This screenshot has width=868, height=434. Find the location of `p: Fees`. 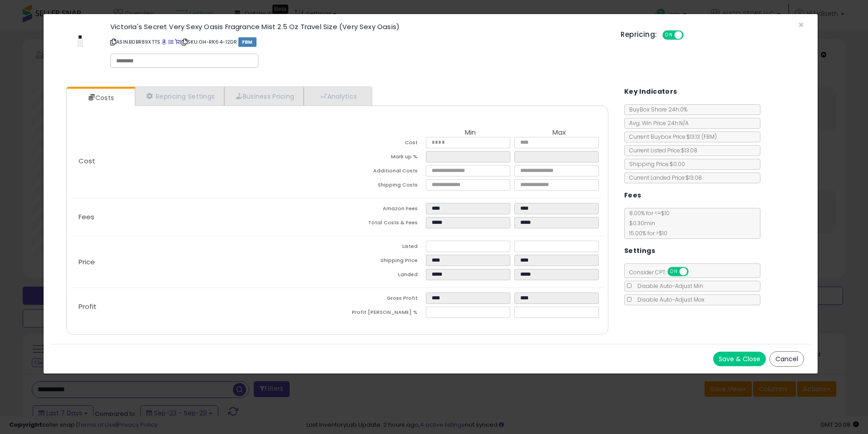

p: Fees is located at coordinates (204, 217).